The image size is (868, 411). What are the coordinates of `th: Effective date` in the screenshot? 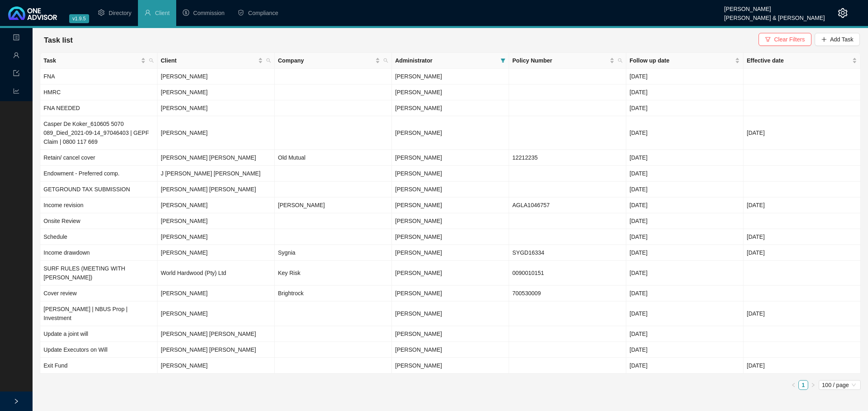 It's located at (802, 61).